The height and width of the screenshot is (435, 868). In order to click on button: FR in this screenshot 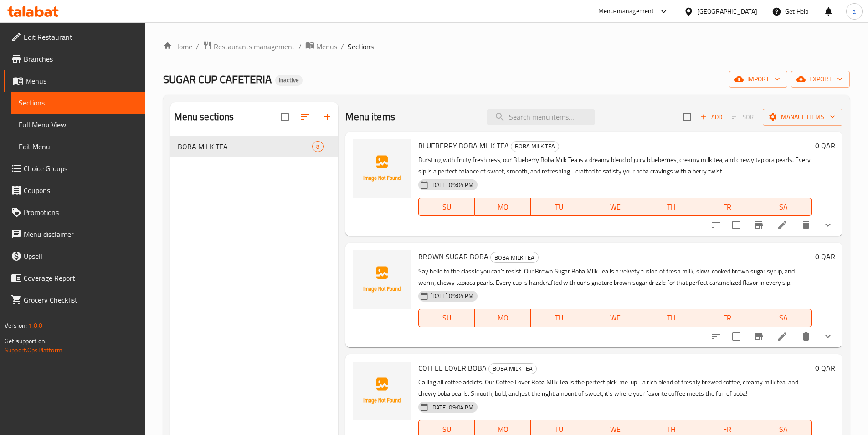, I will do `click(727, 207)`.